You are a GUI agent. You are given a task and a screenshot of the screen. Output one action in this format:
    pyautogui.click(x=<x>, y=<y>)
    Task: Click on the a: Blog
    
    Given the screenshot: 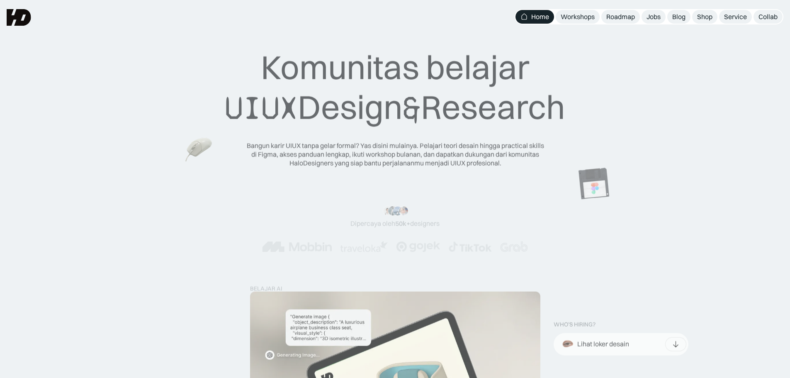 What is the action you would take?
    pyautogui.click(x=679, y=17)
    